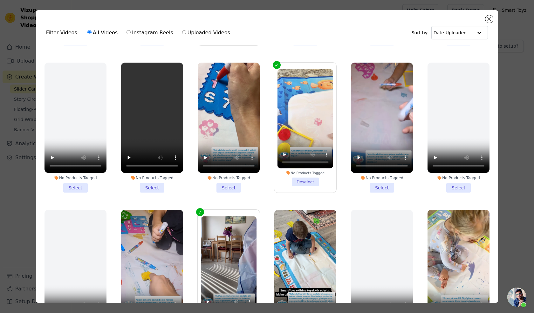  I want to click on label: All Videos, so click(102, 33).